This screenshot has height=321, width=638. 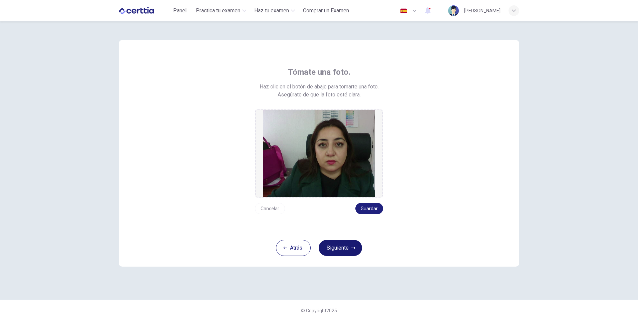 I want to click on span: © Copyright 2025, so click(x=319, y=311).